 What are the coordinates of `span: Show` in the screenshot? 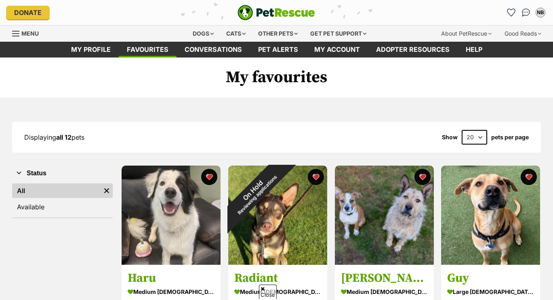 It's located at (450, 137).